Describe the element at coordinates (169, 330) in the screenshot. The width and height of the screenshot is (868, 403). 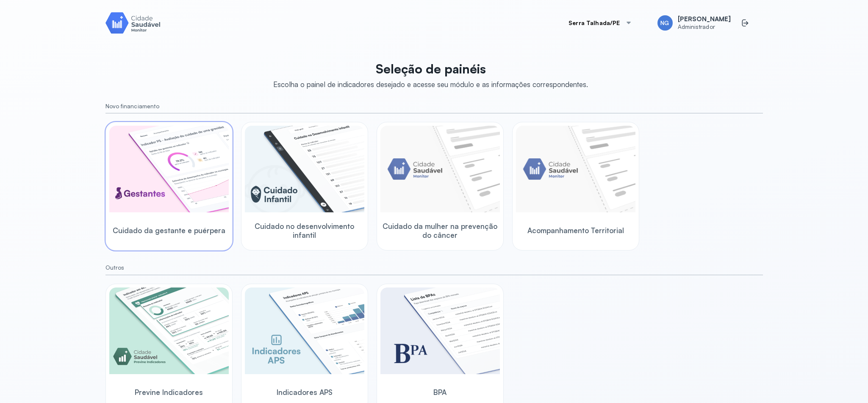
I see `img: previne-brasil.png` at that location.